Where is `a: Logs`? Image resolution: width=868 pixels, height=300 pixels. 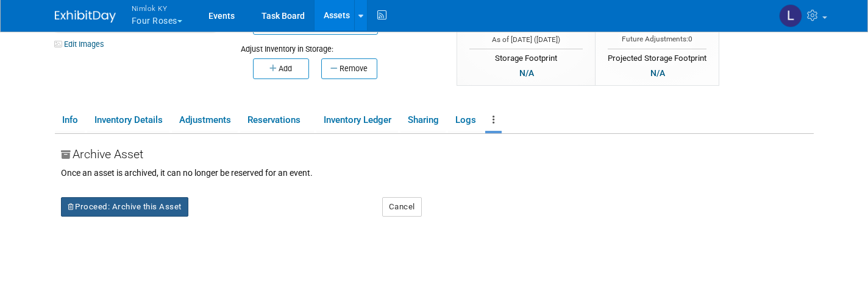
a: Logs is located at coordinates (465, 120).